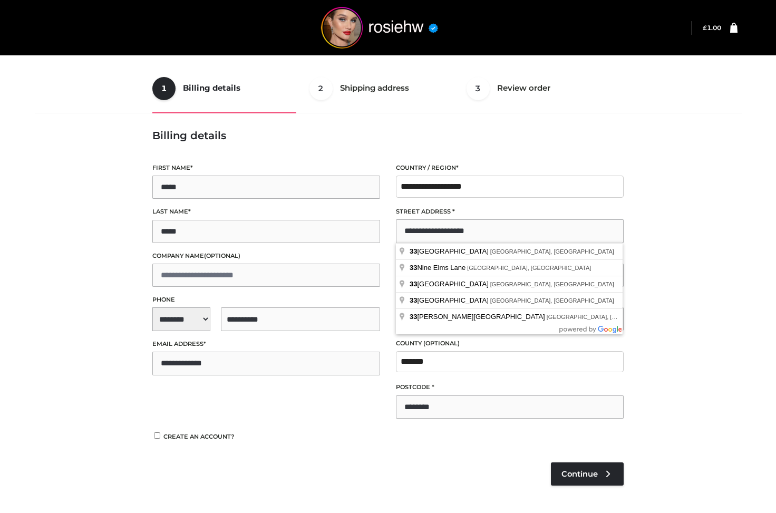 This screenshot has height=513, width=776. What do you see at coordinates (199, 436) in the screenshot?
I see `span: Create an account?` at bounding box center [199, 436].